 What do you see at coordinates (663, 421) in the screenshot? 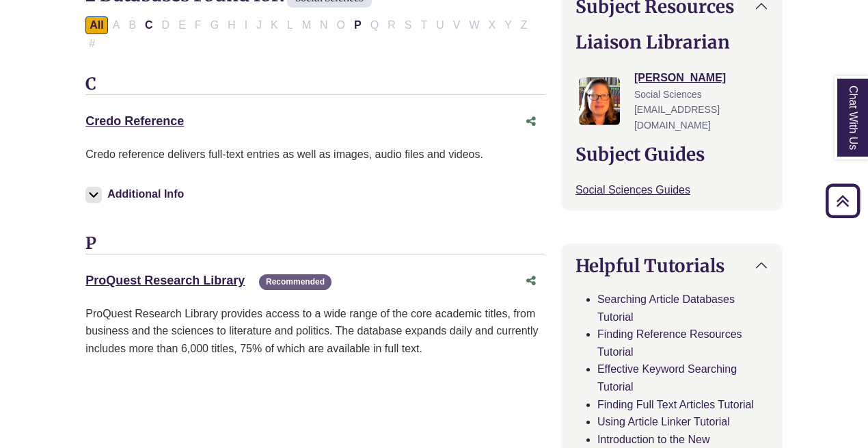
I see `a: Using Article Linker Tutorial` at bounding box center [663, 421].